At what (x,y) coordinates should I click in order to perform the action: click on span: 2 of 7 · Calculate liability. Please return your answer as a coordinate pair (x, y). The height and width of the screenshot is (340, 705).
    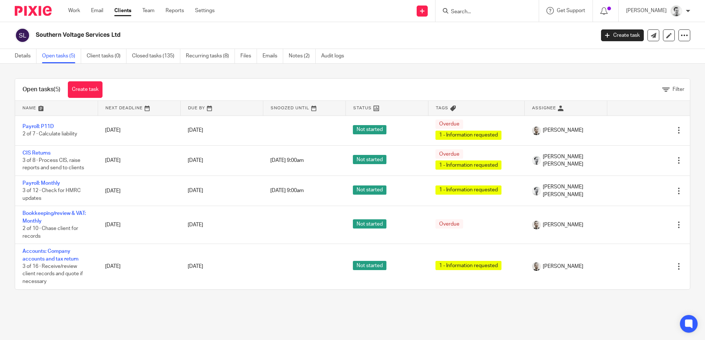
    Looking at the image, I should click on (50, 135).